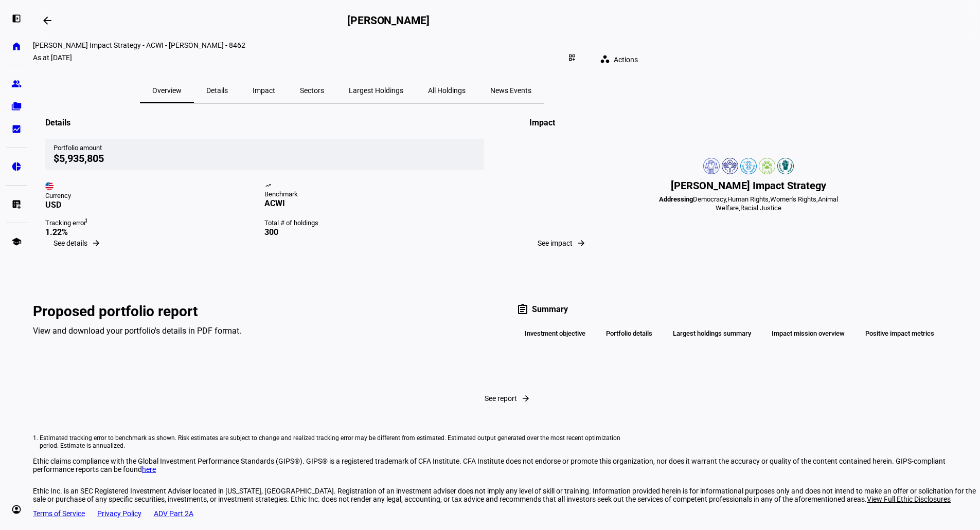 Image resolution: width=980 pixels, height=530 pixels. I want to click on button: See report, so click(506, 399).